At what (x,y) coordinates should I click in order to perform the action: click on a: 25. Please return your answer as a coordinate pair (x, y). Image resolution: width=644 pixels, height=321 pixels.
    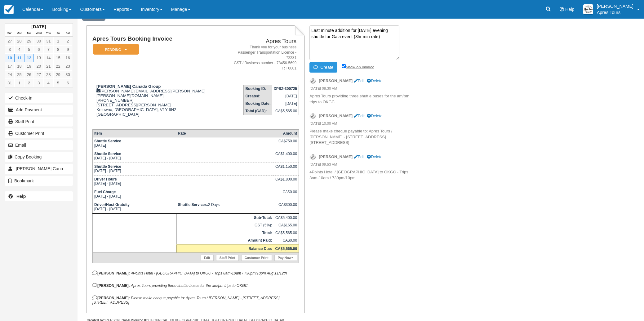
    Looking at the image, I should click on (20, 75).